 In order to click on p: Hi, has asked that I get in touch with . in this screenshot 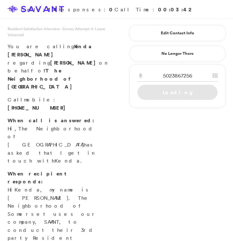, I will do `click(56, 141)`.